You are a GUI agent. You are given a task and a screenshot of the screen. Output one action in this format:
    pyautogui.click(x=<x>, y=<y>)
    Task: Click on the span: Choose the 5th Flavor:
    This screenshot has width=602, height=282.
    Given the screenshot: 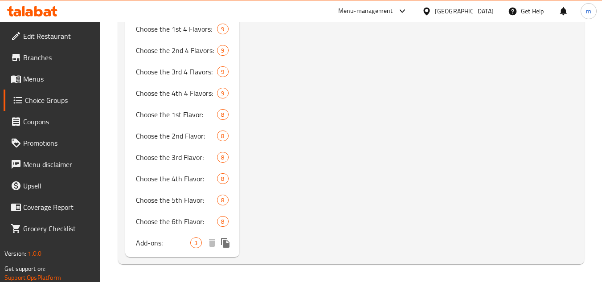 What is the action you would take?
    pyautogui.click(x=176, y=200)
    